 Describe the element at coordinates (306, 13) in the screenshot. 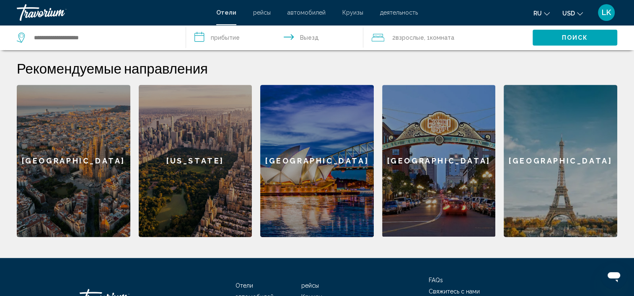

I see `a: автомобилей` at that location.